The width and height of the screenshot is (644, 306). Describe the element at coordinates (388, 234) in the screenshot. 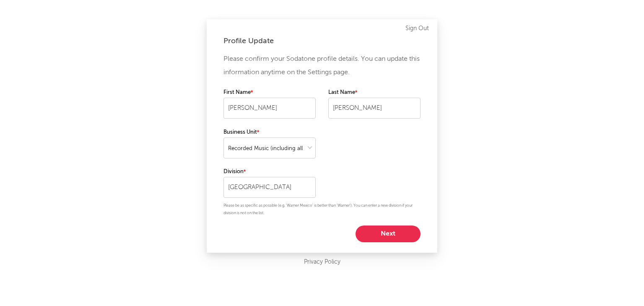

I see `button: Next` at that location.